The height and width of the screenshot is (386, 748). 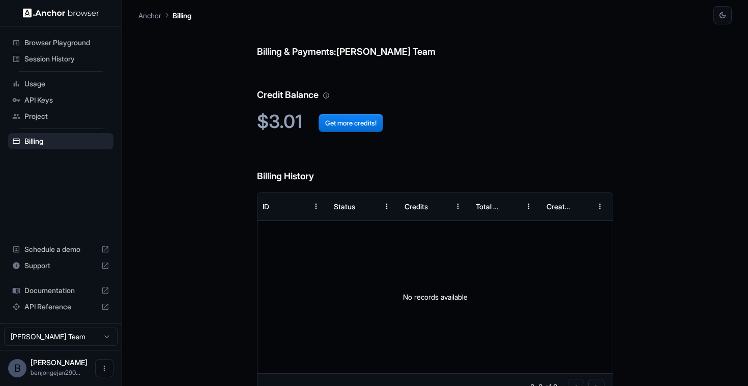 I want to click on div: Usage, so click(x=61, y=84).